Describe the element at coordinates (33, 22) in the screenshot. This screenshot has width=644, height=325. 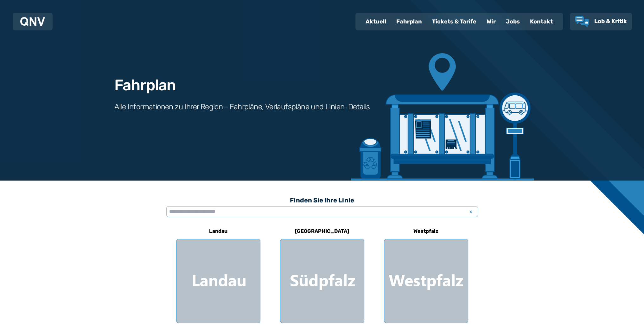
I see `a: QNV Logo` at that location.